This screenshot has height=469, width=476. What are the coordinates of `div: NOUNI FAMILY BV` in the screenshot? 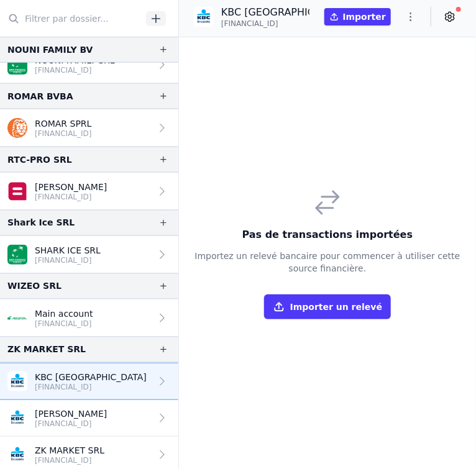 It's located at (50, 50).